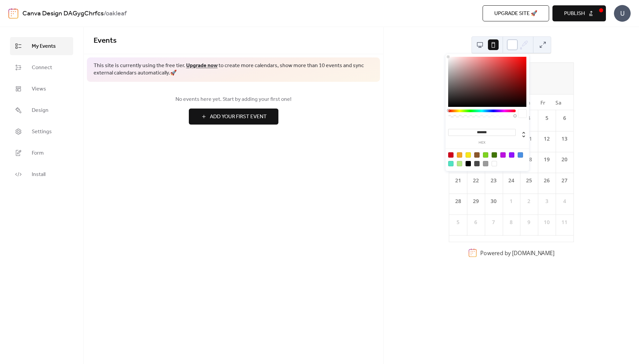 This screenshot has height=364, width=639. I want to click on span: Publish, so click(575, 14).